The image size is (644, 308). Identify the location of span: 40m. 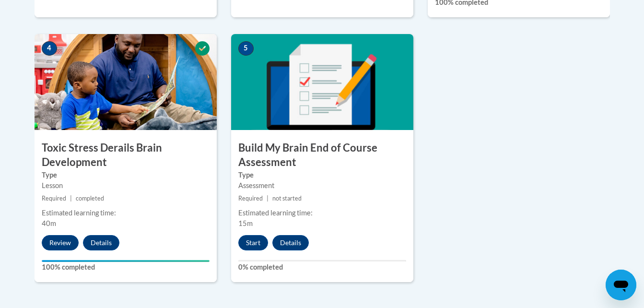
(49, 223).